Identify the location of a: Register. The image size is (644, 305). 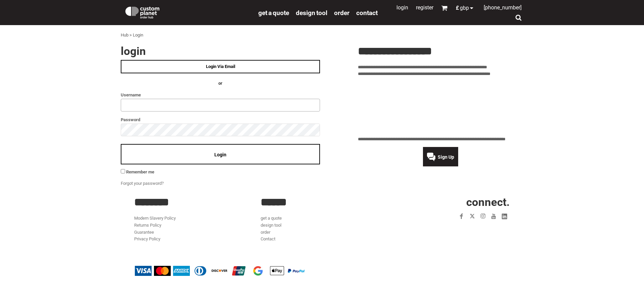
(425, 7).